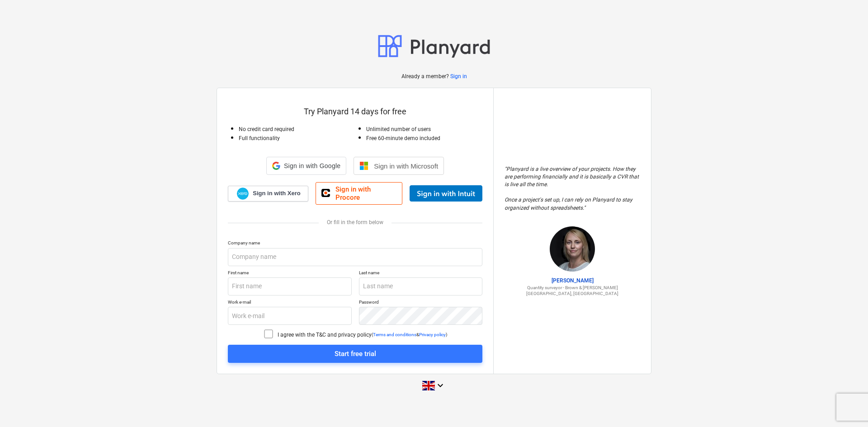 This screenshot has height=427, width=868. Describe the element at coordinates (424, 138) in the screenshot. I see `p: Free 60-minute demo included` at that location.